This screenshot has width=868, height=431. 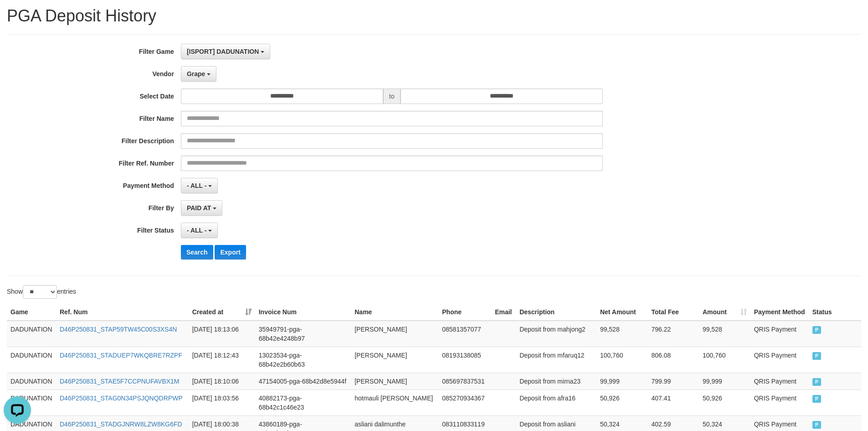 What do you see at coordinates (724, 312) in the screenshot?
I see `th: Amount: activate to sort column ascending` at bounding box center [724, 312].